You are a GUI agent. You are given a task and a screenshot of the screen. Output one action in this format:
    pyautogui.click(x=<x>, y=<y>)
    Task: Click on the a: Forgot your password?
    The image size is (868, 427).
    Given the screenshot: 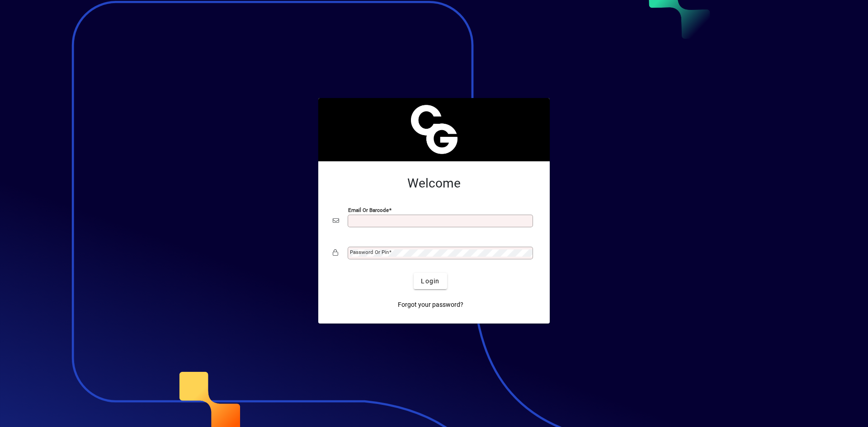 What is the action you would take?
    pyautogui.click(x=430, y=304)
    